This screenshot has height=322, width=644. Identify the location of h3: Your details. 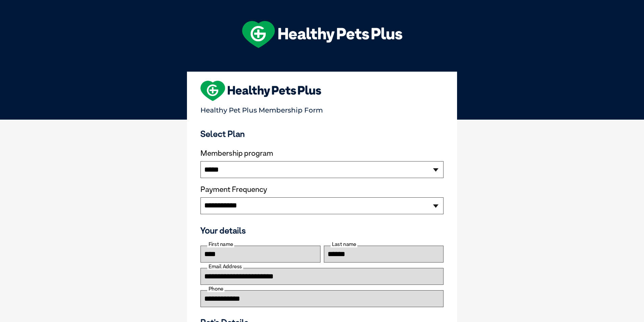
(322, 231).